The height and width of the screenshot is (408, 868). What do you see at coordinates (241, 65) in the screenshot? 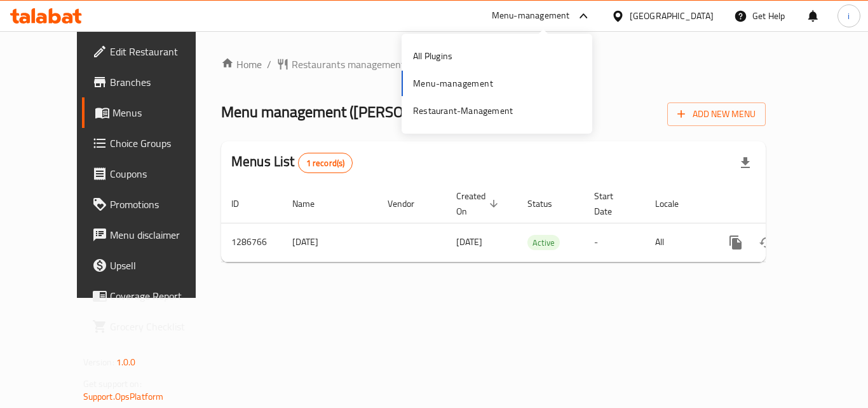
I see `a: Home` at bounding box center [241, 65].